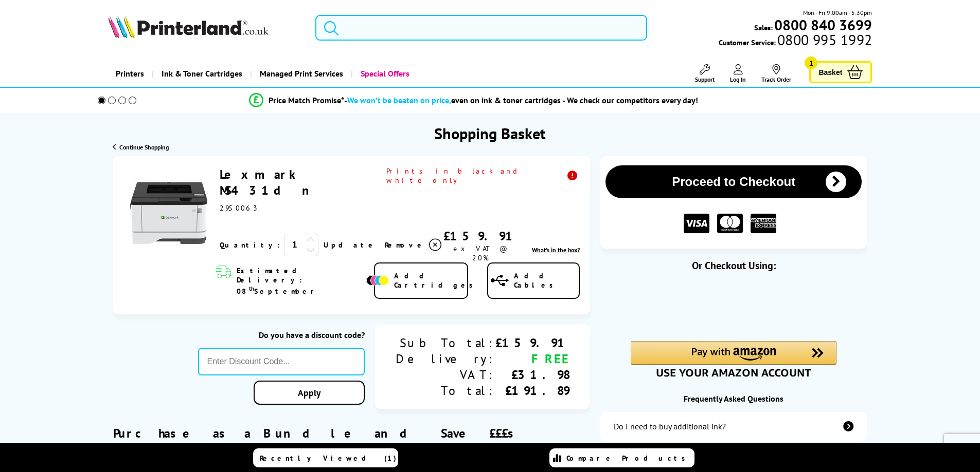 The height and width of the screenshot is (472, 980). What do you see at coordinates (831, 72) in the screenshot?
I see `span: Basket` at bounding box center [831, 72].